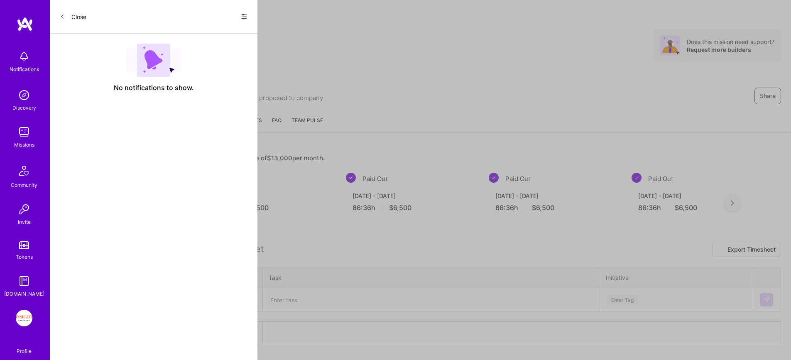 The image size is (791, 360). Describe the element at coordinates (24, 245) in the screenshot. I see `img: tokens` at that location.